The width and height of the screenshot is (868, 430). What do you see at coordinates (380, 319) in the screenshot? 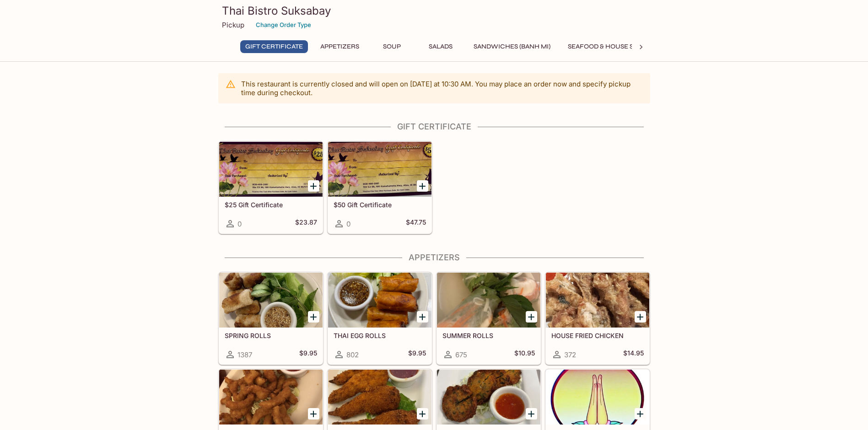
I see `a: THAI EGG ROLLS802$9.95` at bounding box center [380, 319].